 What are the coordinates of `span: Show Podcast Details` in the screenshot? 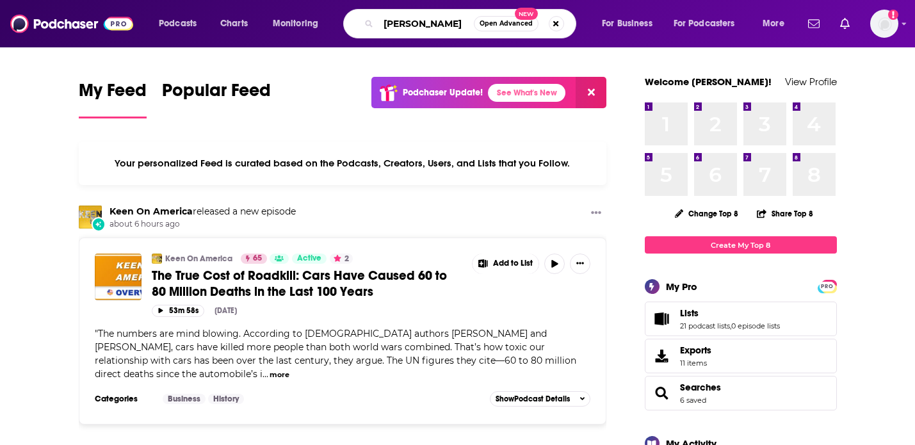 It's located at (533, 399).